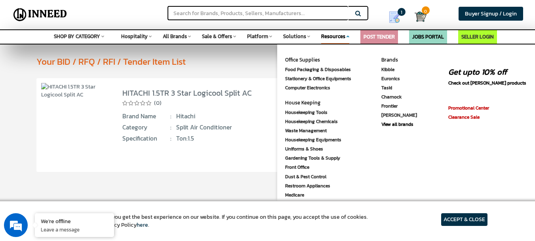 The height and width of the screenshot is (241, 535). What do you see at coordinates (335, 42) in the screenshot?
I see `div: Space` at bounding box center [335, 42].